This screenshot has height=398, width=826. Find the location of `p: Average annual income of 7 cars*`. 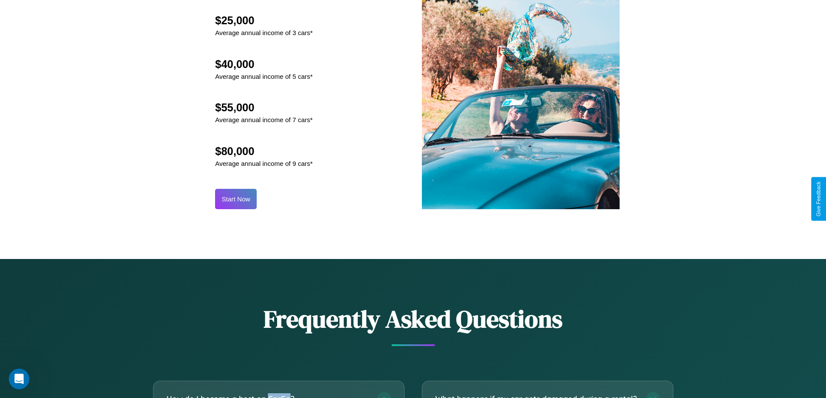

p: Average annual income of 7 cars* is located at coordinates (264, 120).